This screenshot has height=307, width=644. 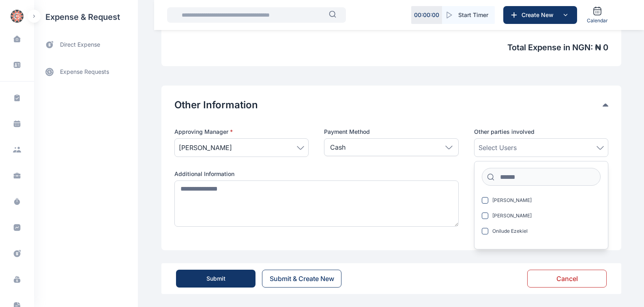 I want to click on button: Other Information, so click(x=389, y=105).